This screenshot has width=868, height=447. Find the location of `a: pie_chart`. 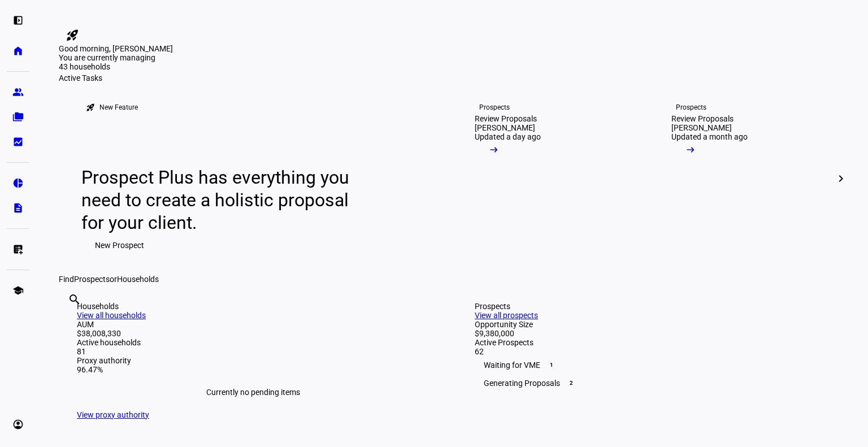

a: pie_chart is located at coordinates (18, 183).